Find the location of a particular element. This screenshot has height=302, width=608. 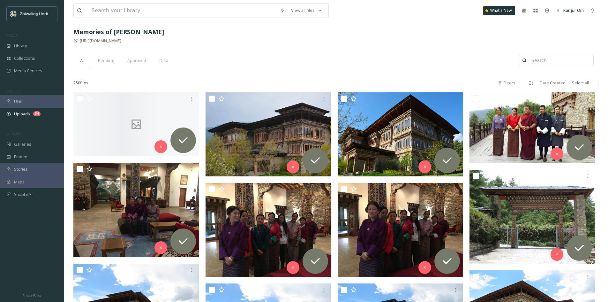

img: ext_1756123927.864746_gm@zhiwaling.com-IMG_0999.JPG is located at coordinates (136, 210).